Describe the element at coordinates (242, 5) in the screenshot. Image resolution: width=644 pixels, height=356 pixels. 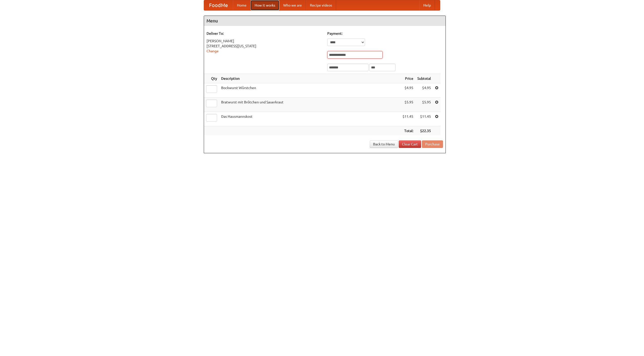
I see `a: Home` at that location.